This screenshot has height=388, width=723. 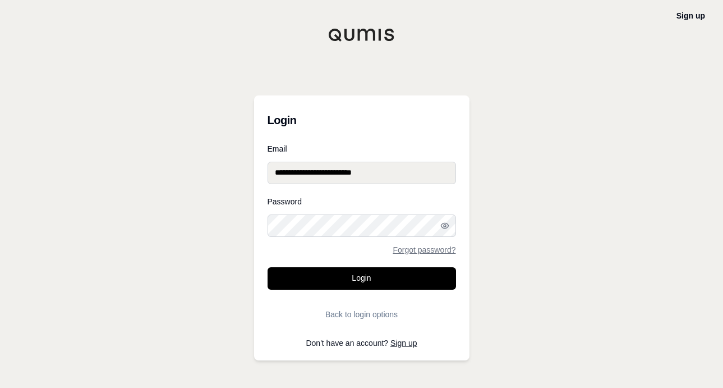 I want to click on a: Forgot password?, so click(x=424, y=250).